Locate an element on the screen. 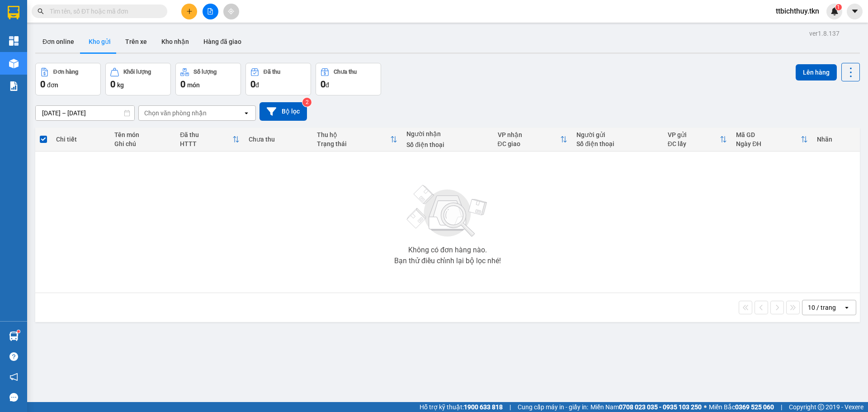  span: question-circle is located at coordinates (14, 356).